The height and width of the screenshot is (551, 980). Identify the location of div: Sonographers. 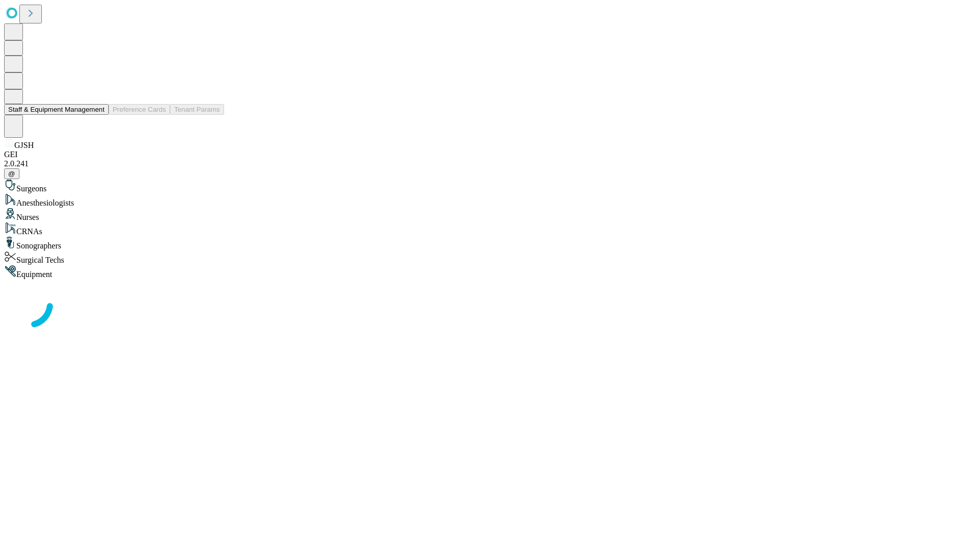
(490, 243).